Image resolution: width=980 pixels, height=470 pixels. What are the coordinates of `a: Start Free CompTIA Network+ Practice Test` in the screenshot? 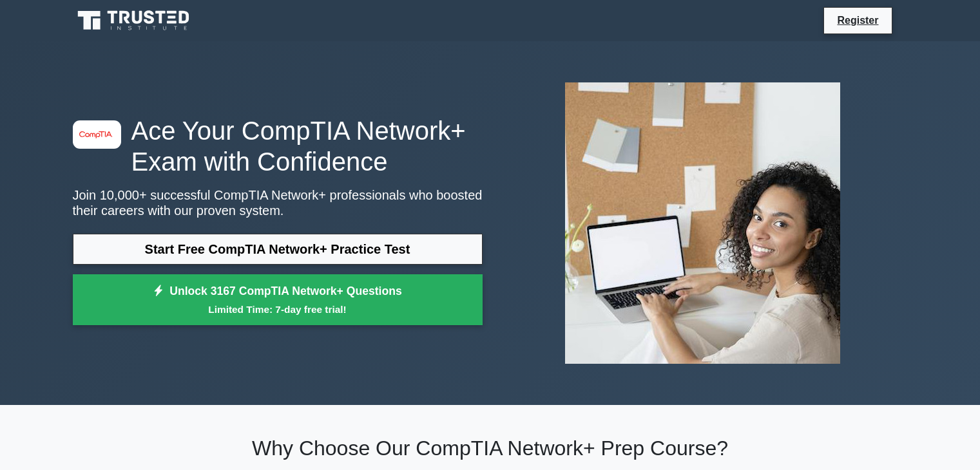 It's located at (278, 250).